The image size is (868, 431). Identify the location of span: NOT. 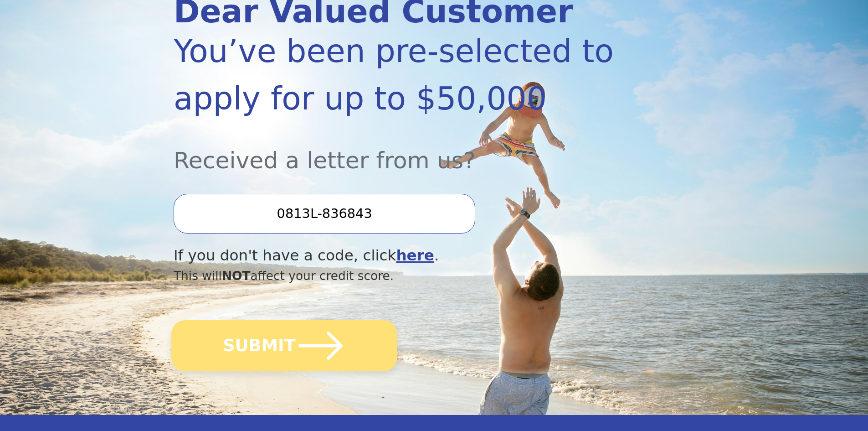
(236, 276).